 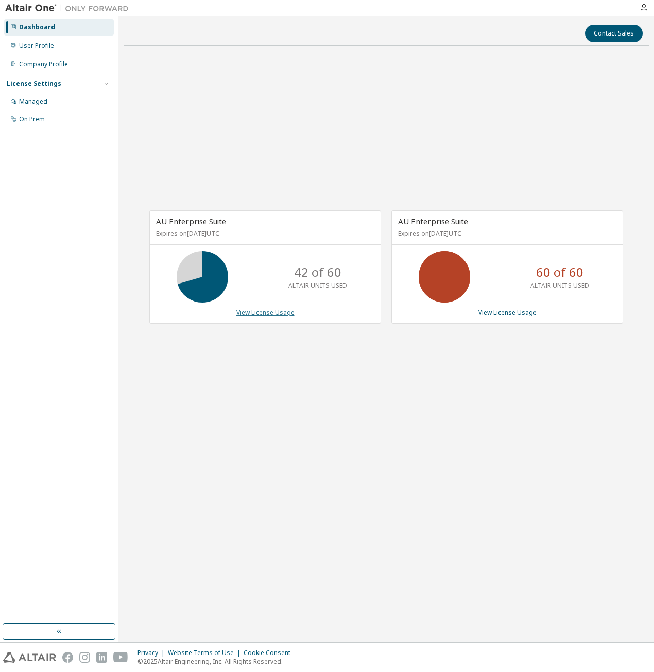 I want to click on img: youtube.svg, so click(x=120, y=658).